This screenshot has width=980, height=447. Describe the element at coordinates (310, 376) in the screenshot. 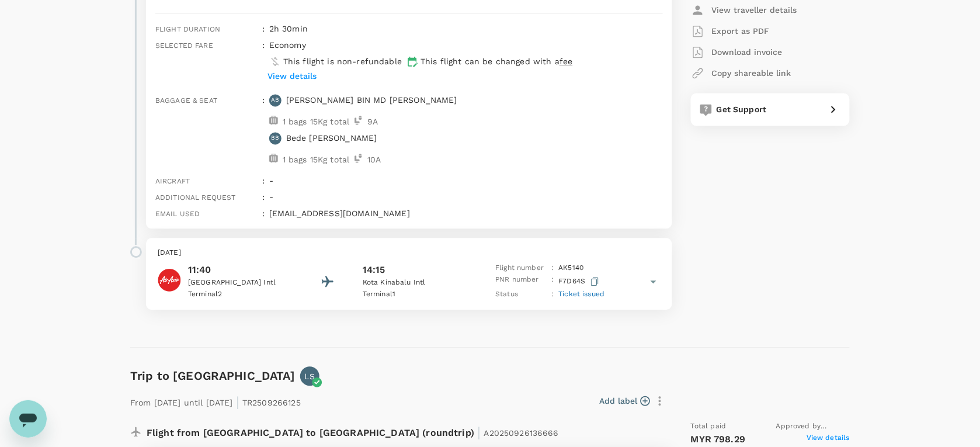

I see `p: LS` at that location.